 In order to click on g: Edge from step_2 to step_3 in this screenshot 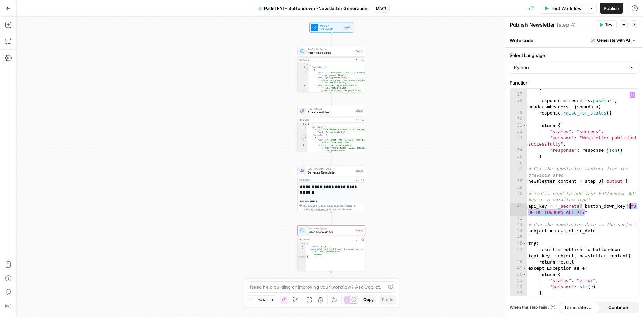, I will do `click(331, 158)`.